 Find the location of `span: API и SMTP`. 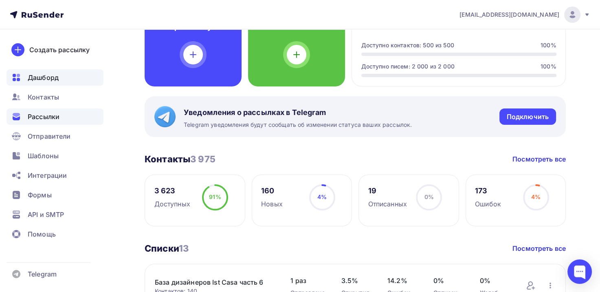

span: API и SMTP is located at coordinates (46, 214).